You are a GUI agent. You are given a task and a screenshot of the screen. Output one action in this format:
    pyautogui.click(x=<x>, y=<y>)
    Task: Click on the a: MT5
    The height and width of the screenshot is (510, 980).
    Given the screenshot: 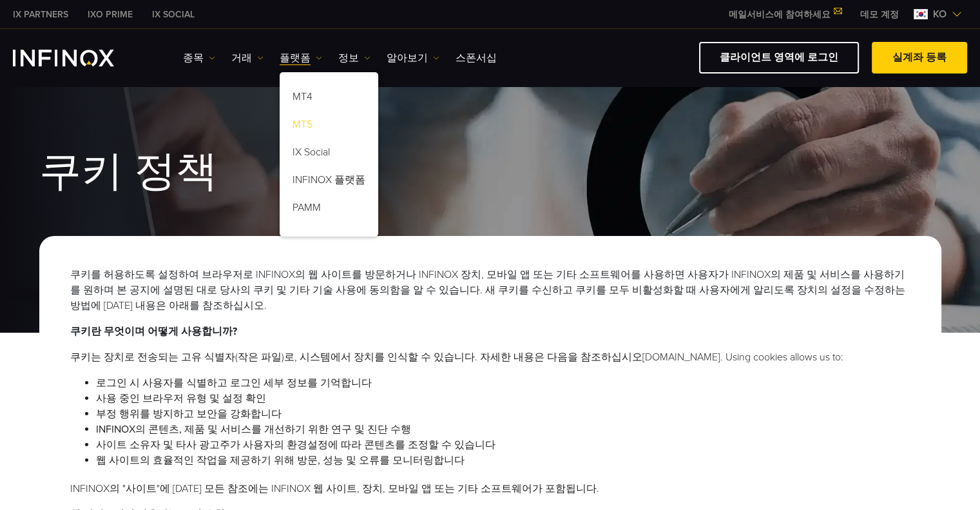 What is the action you would take?
    pyautogui.click(x=329, y=127)
    